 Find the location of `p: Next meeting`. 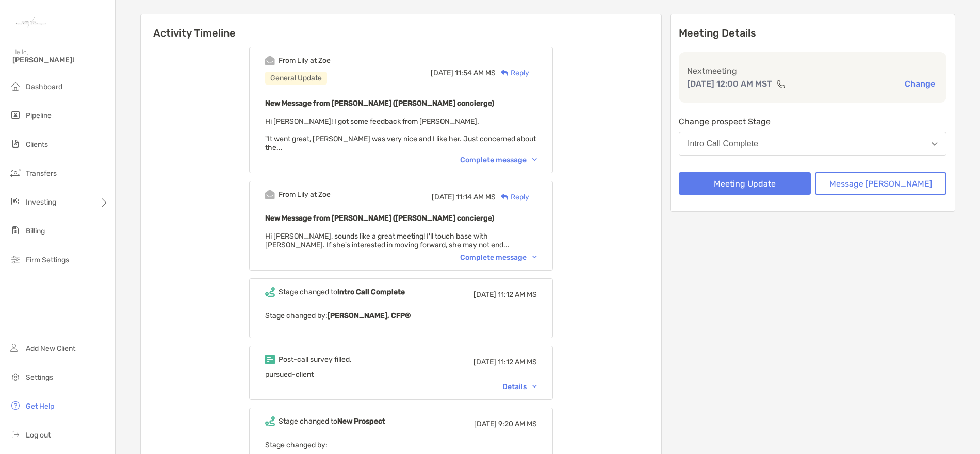

p: Next meeting is located at coordinates (812, 70).